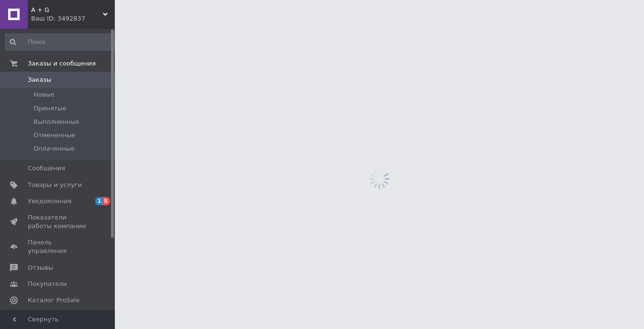 This screenshot has height=329, width=644. I want to click on span: Выполненные, so click(57, 122).